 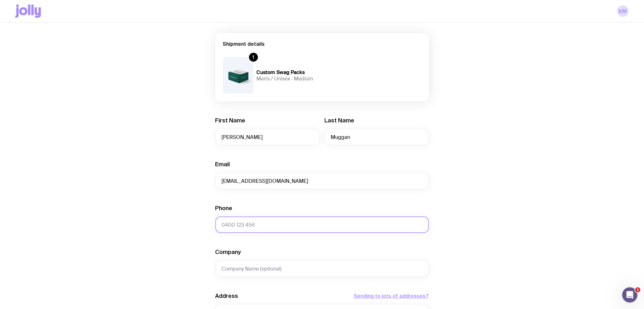 I want to click on a: KM, so click(x=623, y=11).